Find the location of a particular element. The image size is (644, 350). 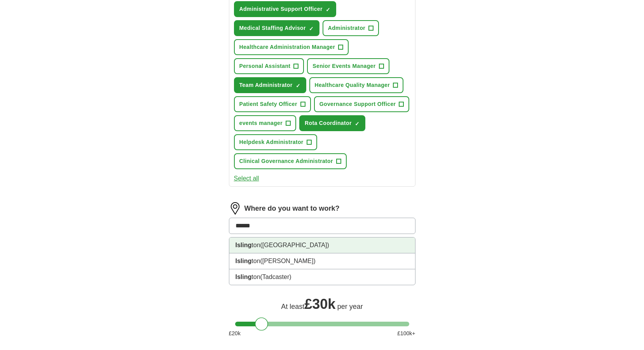

button: Rota Coordinator✓ is located at coordinates (332, 123).